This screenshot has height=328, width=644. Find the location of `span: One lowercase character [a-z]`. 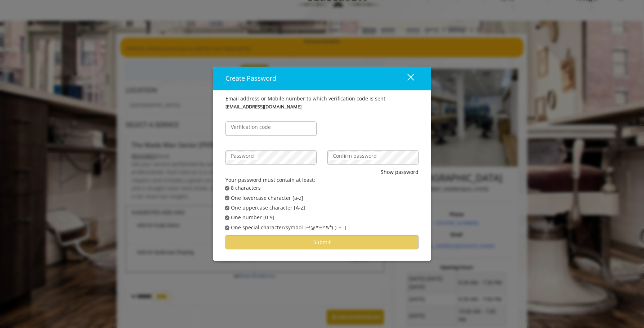

span: One lowercase character [a-z] is located at coordinates (267, 198).